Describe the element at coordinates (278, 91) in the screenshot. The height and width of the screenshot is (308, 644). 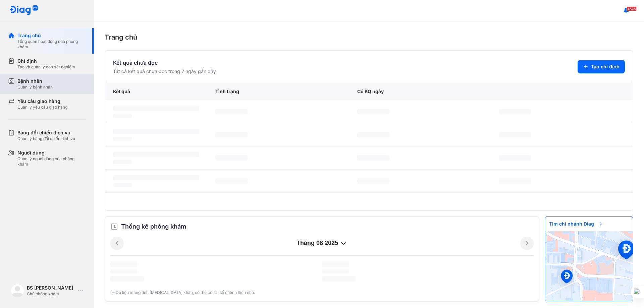
I see `div: Tình trạng` at that location.